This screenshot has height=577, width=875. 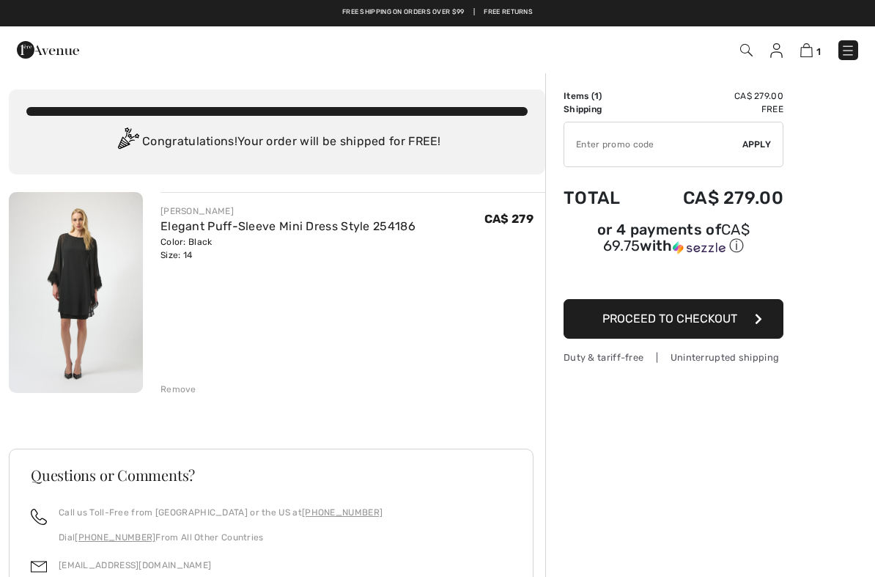 I want to click on input: Promo code, so click(x=653, y=144).